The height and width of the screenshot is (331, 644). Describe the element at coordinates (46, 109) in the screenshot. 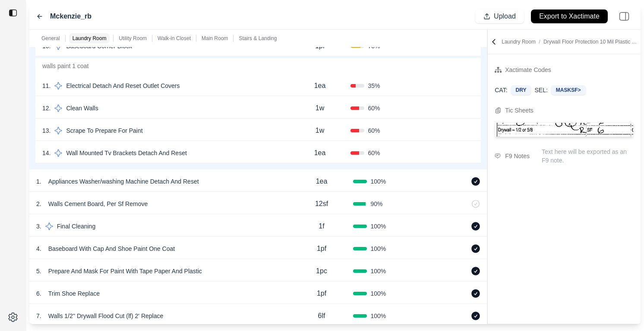

I see `p: 12 .` at that location.